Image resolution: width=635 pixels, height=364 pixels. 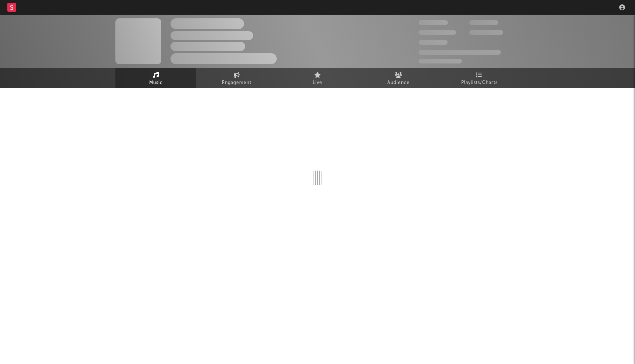 I want to click on a: Engagement, so click(x=237, y=78).